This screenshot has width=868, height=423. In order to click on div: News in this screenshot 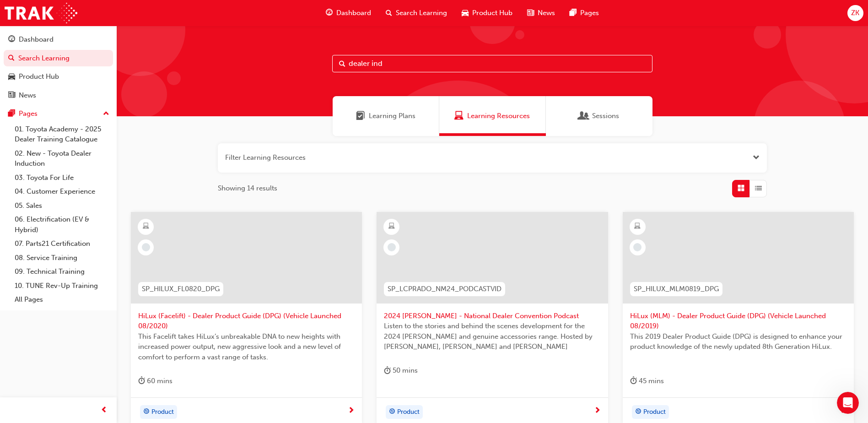, I will do `click(28, 95)`.